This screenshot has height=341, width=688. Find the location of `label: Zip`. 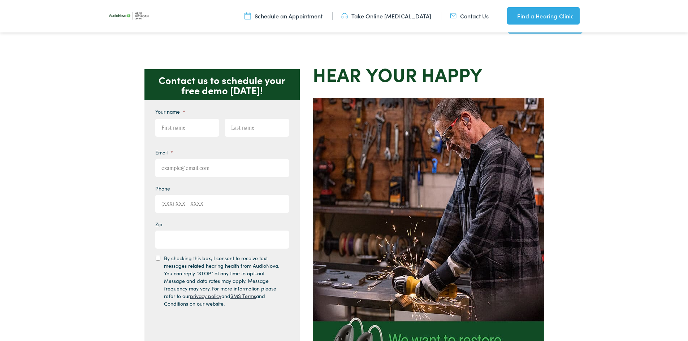

label: Zip is located at coordinates (159, 224).